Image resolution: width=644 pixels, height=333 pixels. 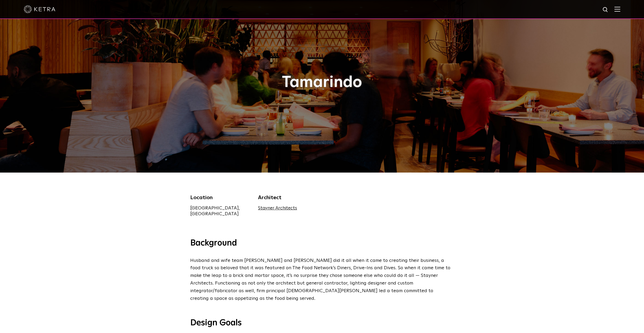 What do you see at coordinates (39, 9) in the screenshot?
I see `img: ketra-logo-2019-white` at bounding box center [39, 9].